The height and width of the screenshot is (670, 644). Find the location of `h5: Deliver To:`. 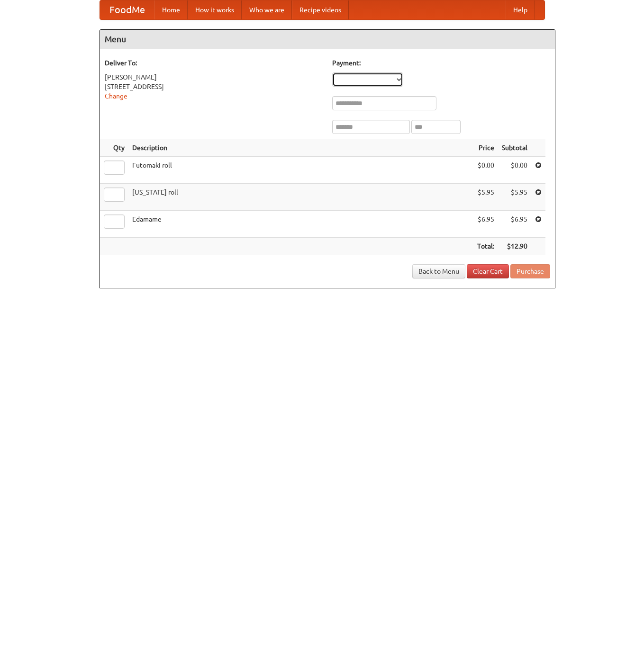

h5: Deliver To: is located at coordinates (214, 63).